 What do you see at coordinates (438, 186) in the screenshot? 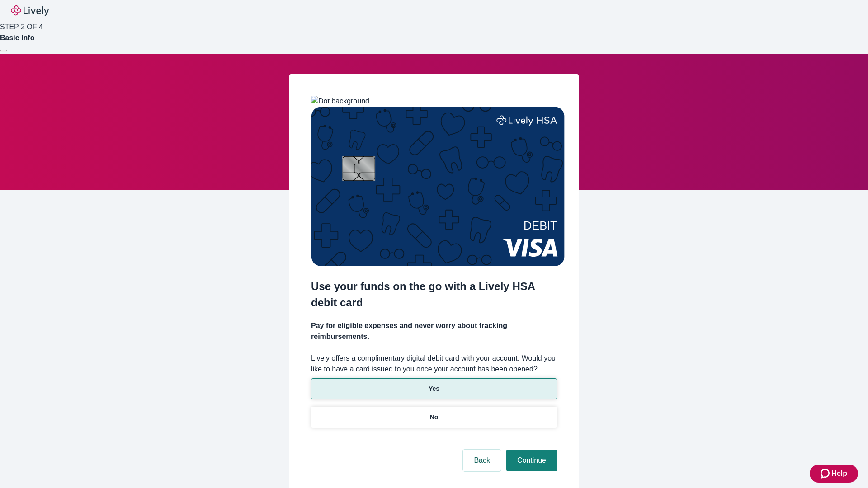
I see `img: Debit card` at bounding box center [438, 186].